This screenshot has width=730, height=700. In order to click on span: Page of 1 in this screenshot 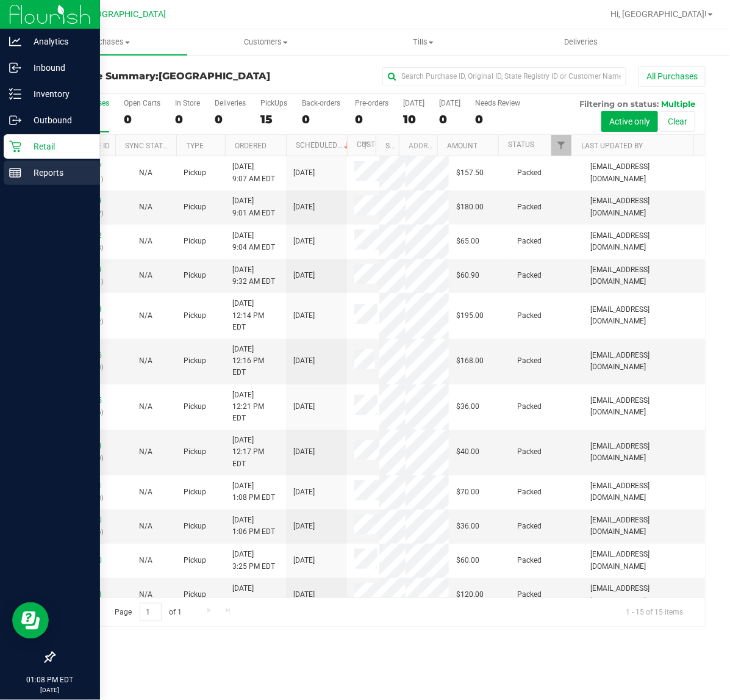, I will do `click(148, 612)`.